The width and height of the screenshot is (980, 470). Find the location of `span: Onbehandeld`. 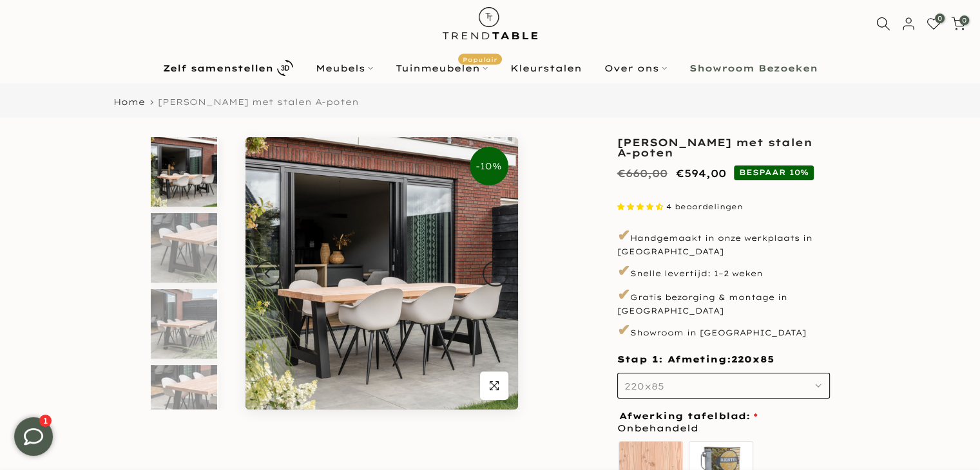

span: Onbehandeld is located at coordinates (658, 429).